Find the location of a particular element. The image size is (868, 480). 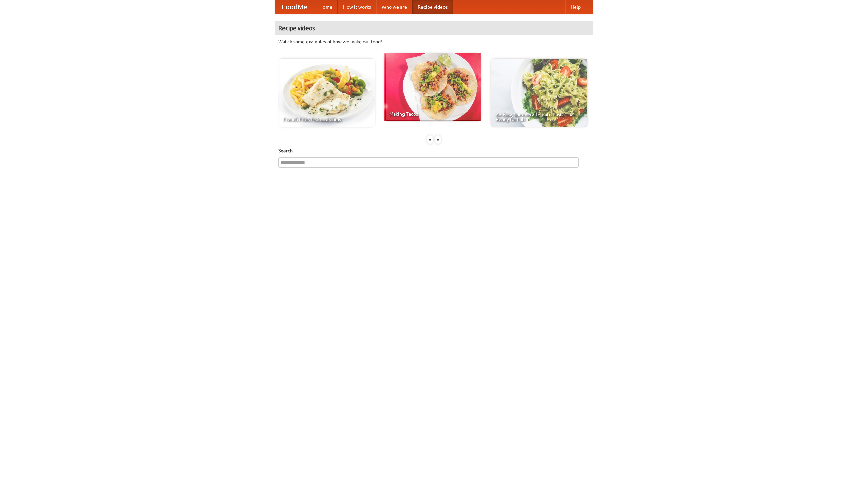

a: Who we are is located at coordinates (394, 7).